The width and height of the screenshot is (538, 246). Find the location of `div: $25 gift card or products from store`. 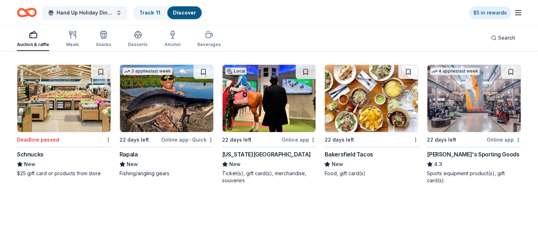

div: $25 gift card or products from store is located at coordinates (64, 173).